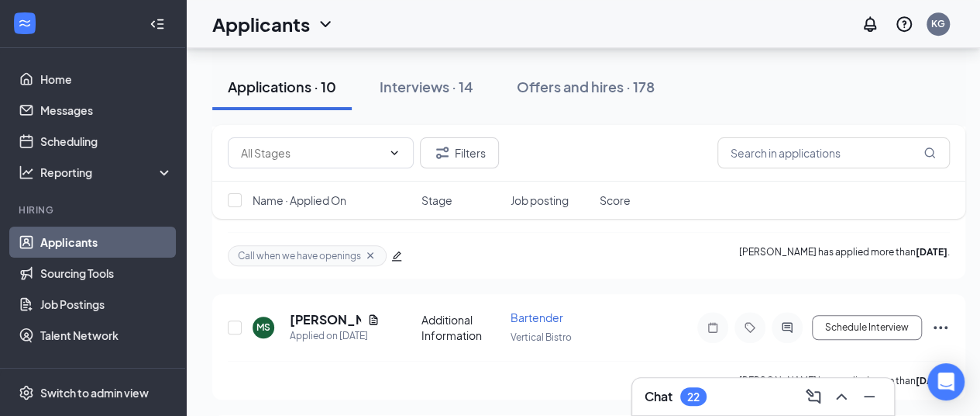  Describe the element at coordinates (659, 396) in the screenshot. I see `h3: Chat` at that location.